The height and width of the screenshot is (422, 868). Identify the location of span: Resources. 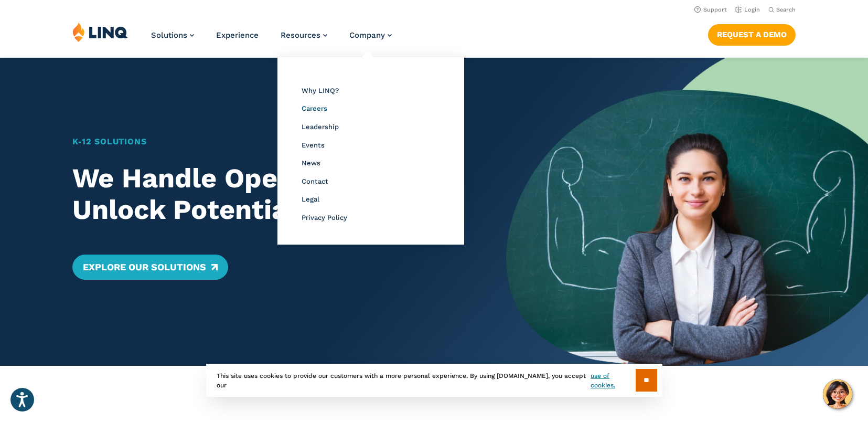
(300, 35).